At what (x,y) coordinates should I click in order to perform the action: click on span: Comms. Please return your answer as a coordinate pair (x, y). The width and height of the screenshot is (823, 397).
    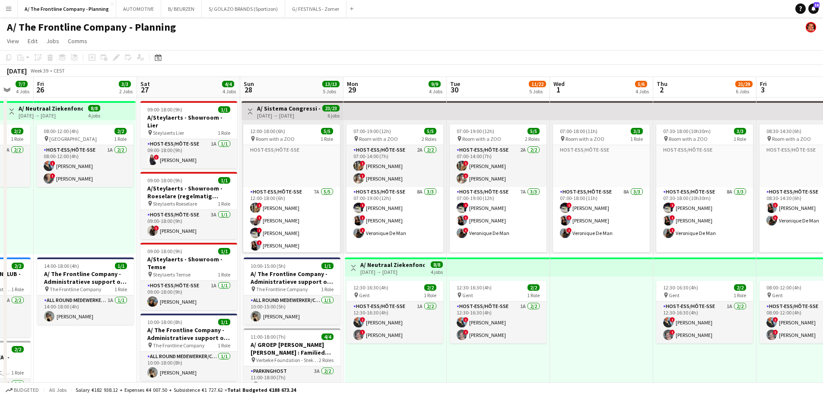
    Looking at the image, I should click on (77, 41).